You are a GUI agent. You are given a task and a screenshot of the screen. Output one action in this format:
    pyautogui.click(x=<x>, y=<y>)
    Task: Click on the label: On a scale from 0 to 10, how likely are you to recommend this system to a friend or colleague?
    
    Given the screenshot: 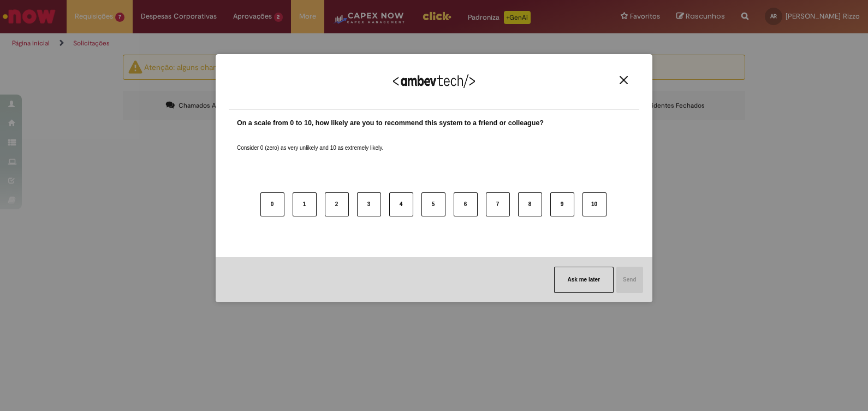 What is the action you would take?
    pyautogui.click(x=391, y=123)
    